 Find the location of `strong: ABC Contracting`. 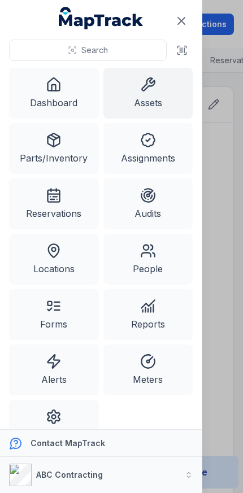

strong: ABC Contracting is located at coordinates (69, 474).